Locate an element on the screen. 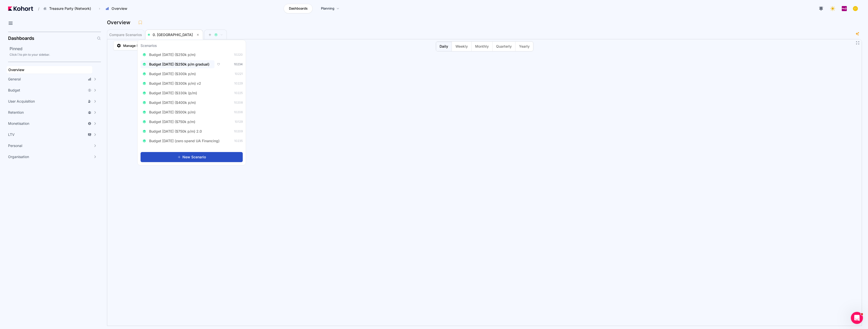 This screenshot has height=329, width=868. button: New Scenario is located at coordinates (191, 157).